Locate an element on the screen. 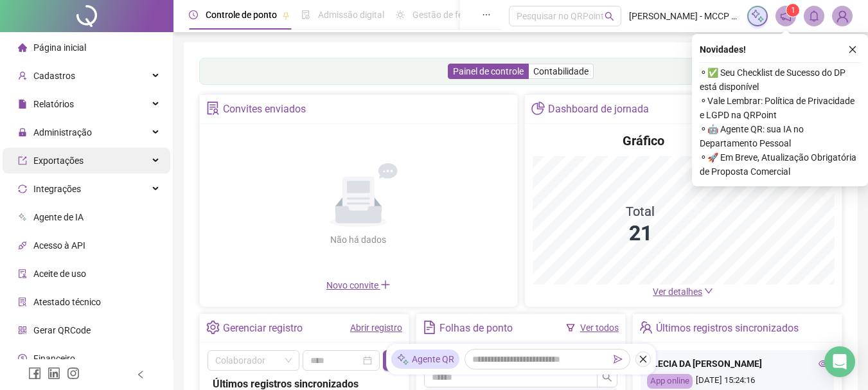 The width and height of the screenshot is (868, 390). div: Convites enviados is located at coordinates (264, 109).